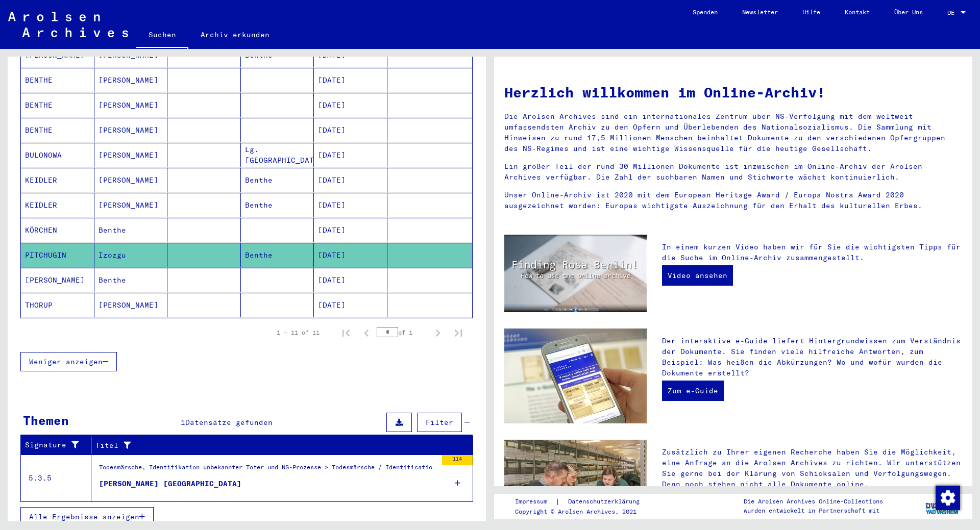 The height and width of the screenshot is (530, 980). Describe the element at coordinates (87, 517) in the screenshot. I see `button: Alle Ergebnisse anzeigen` at that location.